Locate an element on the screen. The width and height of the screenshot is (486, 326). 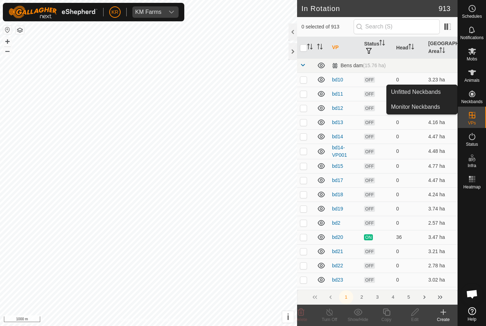
a: bd23 is located at coordinates (337, 280).